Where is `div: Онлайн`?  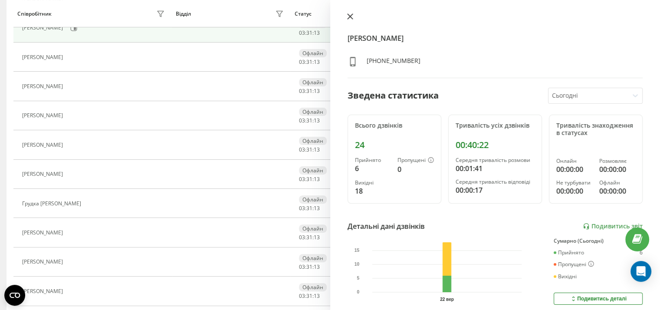 div: Онлайн is located at coordinates (574, 161).